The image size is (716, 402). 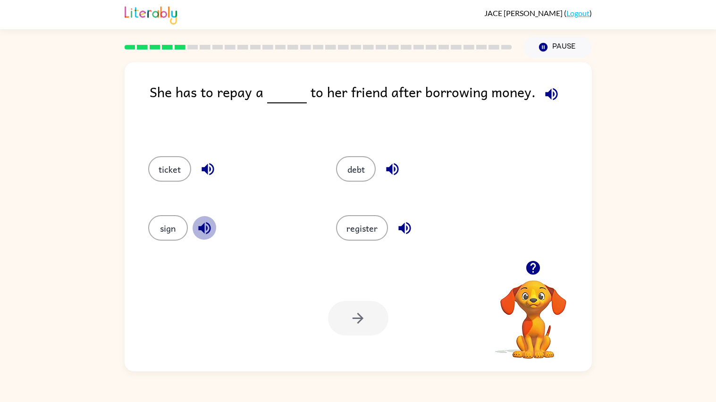 I want to click on button: debt, so click(x=356, y=169).